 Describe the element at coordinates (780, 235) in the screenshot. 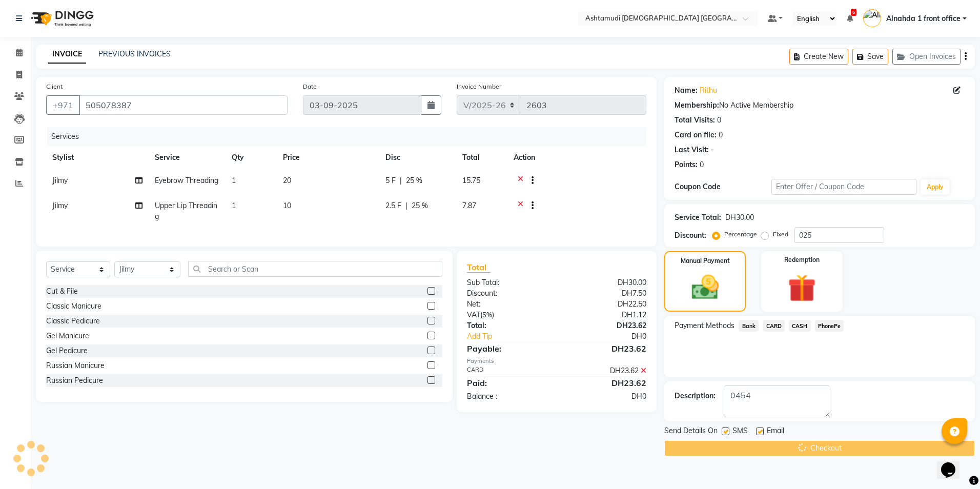

I see `label: Fixed` at that location.